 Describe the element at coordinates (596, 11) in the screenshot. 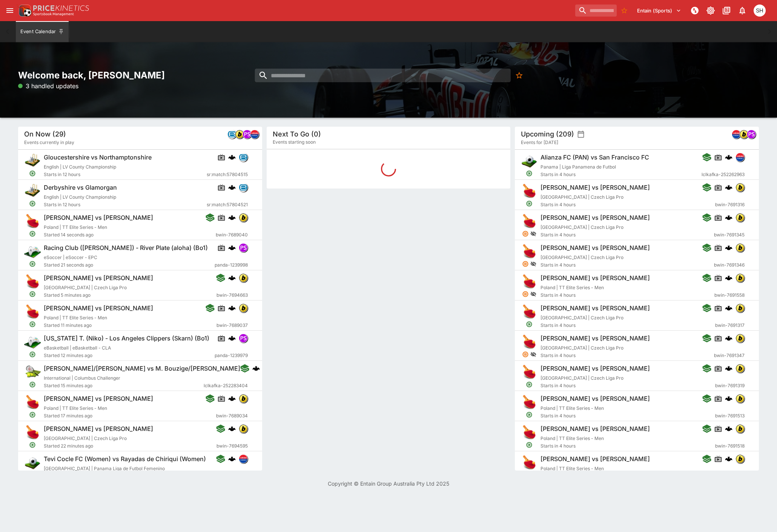

I see `input: search` at that location.